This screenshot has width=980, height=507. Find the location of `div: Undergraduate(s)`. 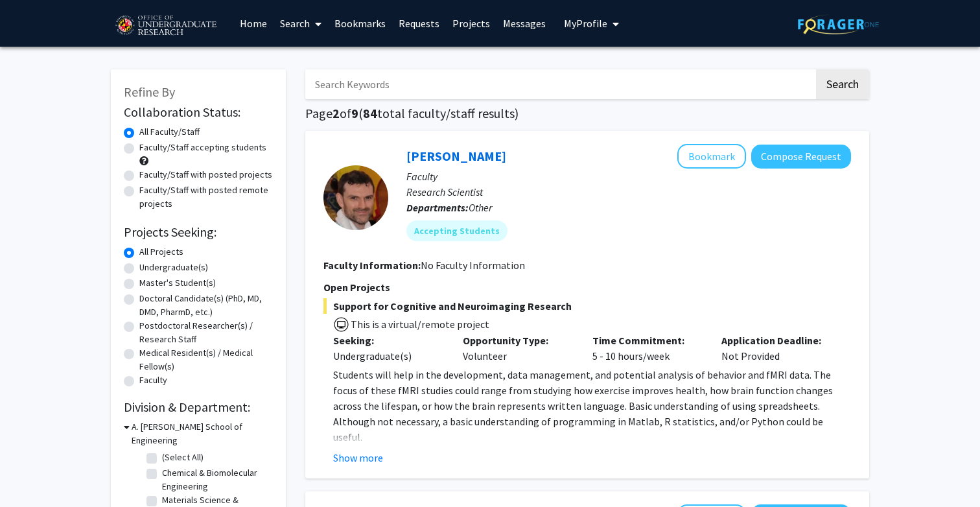

div: Undergraduate(s) is located at coordinates (388, 356).